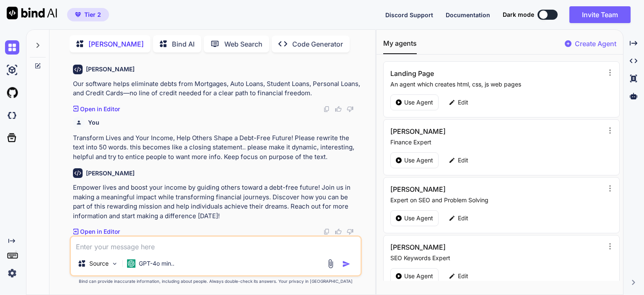 The width and height of the screenshot is (644, 295). Describe the element at coordinates (92, 15) in the screenshot. I see `span: Tier 2` at that location.